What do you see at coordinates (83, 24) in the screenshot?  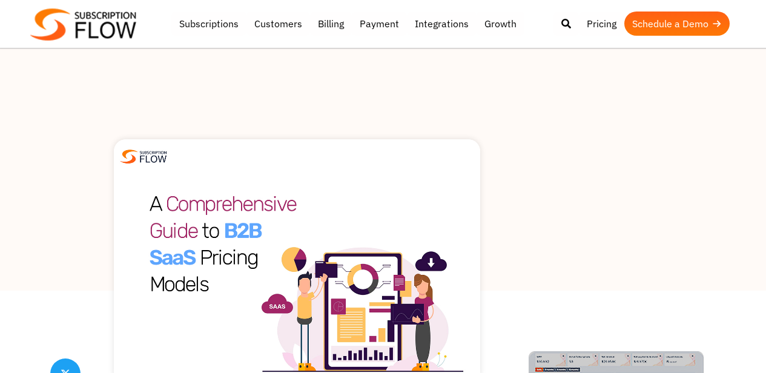 I see `img: Subscriptionflow` at bounding box center [83, 24].